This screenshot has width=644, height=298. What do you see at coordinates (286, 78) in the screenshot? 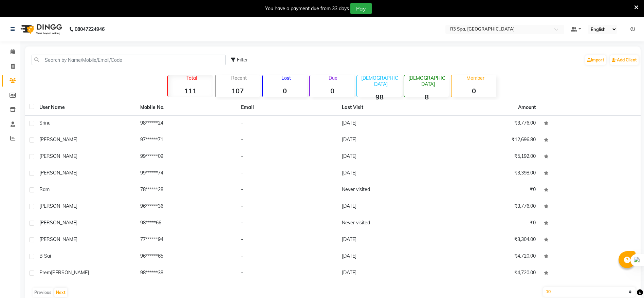
I see `p: Lost` at bounding box center [286, 78].